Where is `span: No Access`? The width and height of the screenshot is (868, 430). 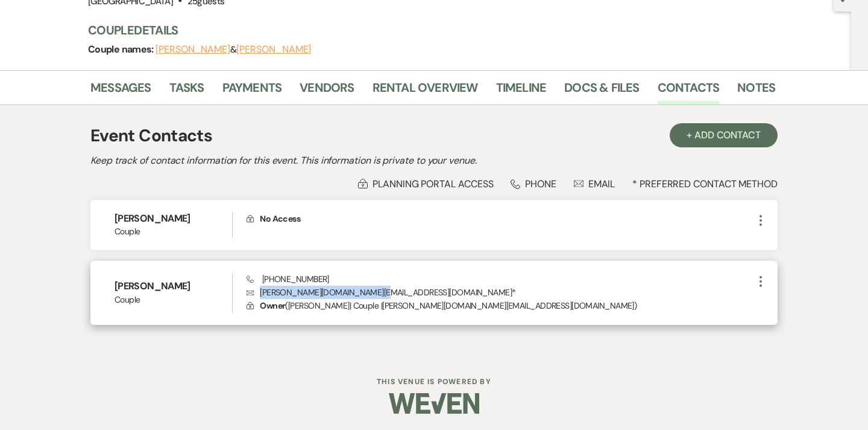
span: No Access is located at coordinates (280, 219).